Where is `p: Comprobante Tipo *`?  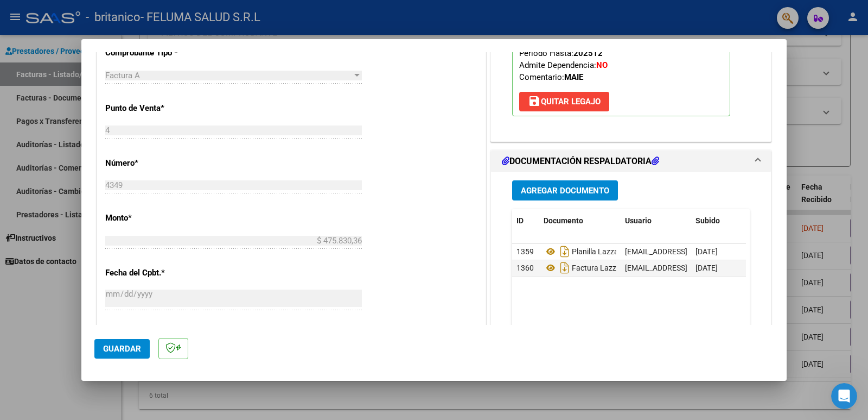 p: Comprobante Tipo * is located at coordinates (162, 52).